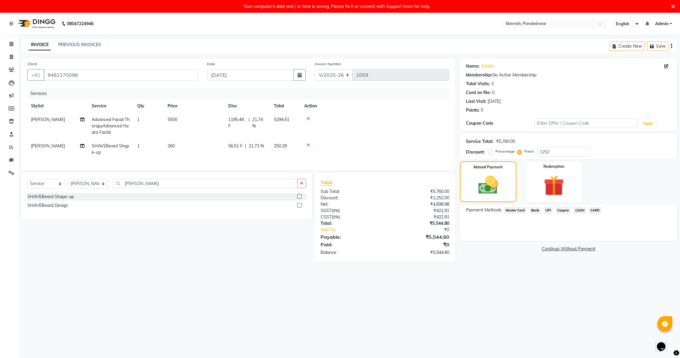 The width and height of the screenshot is (680, 358). What do you see at coordinates (515, 210) in the screenshot?
I see `span: Master Card` at bounding box center [515, 210].